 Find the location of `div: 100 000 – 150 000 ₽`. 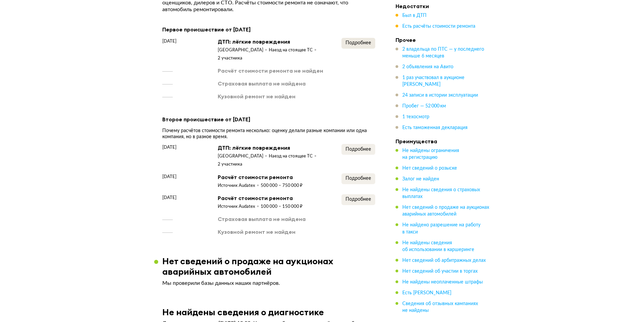

div: 100 000 – 150 000 ₽ is located at coordinates (282, 207).